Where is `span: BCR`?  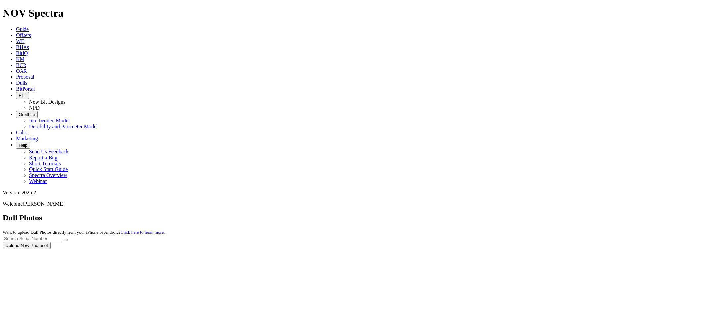 span: BCR is located at coordinates (21, 65).